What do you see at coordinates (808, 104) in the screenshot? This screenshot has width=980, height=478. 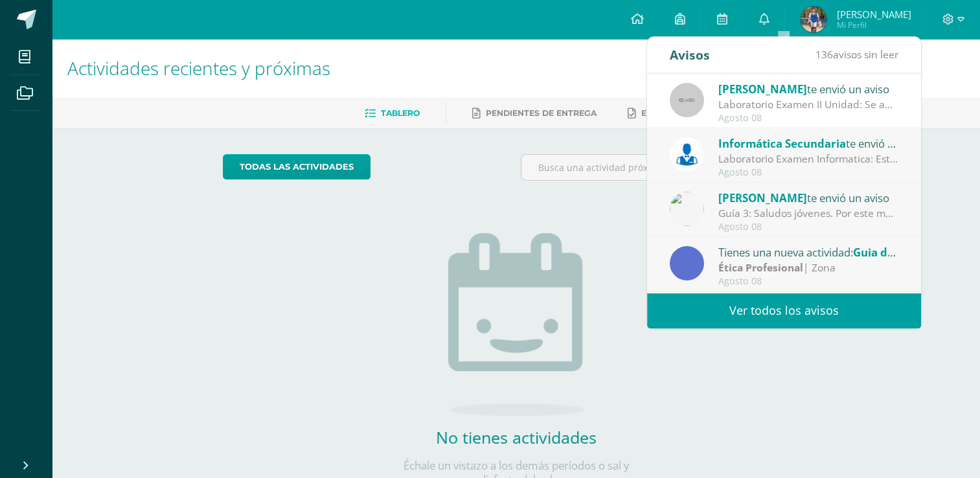 I see `div: Laboratorio Examen II Unidad: Se adjunta el laboratorio examen de la II Unidad para las clases de...` at bounding box center [808, 104].